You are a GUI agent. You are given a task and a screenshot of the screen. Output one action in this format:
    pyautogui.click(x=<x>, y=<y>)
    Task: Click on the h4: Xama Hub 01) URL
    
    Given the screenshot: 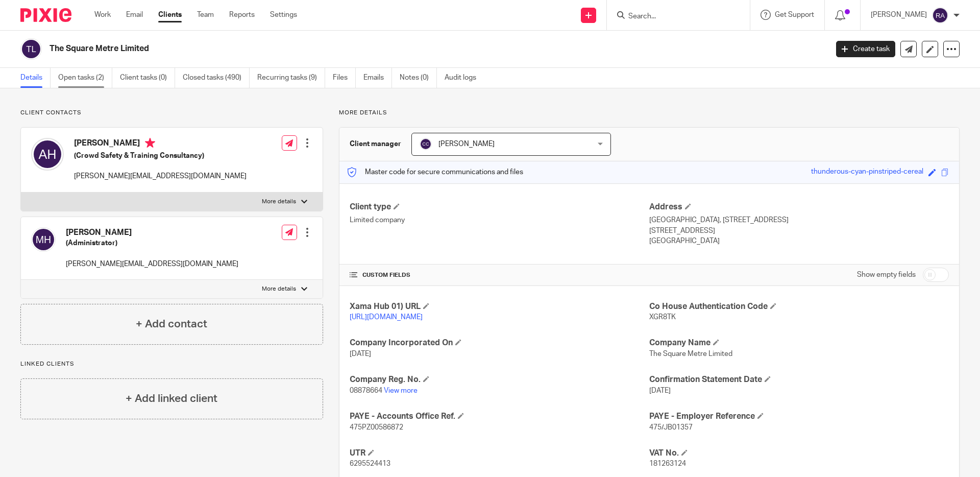 What is the action you would take?
    pyautogui.click(x=500, y=307)
    